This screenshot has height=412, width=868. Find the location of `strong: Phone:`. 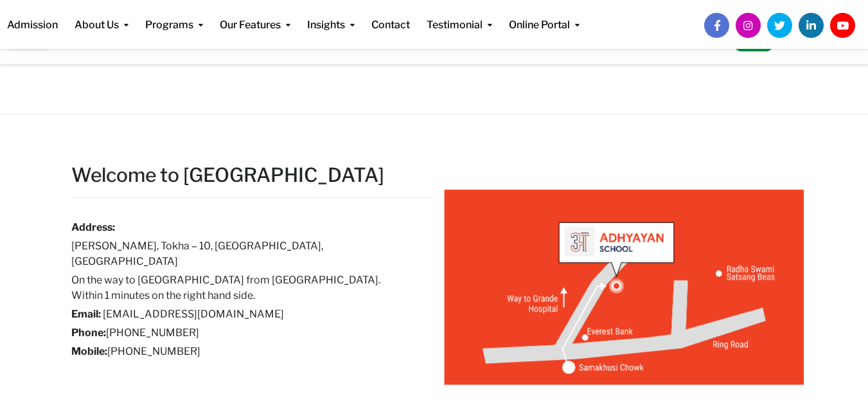

strong: Phone: is located at coordinates (89, 332).